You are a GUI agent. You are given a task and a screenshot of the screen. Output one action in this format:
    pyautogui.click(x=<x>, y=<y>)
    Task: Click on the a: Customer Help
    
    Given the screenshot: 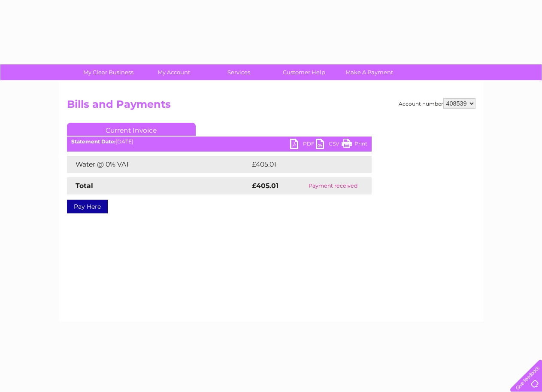 What is the action you would take?
    pyautogui.click(x=304, y=72)
    